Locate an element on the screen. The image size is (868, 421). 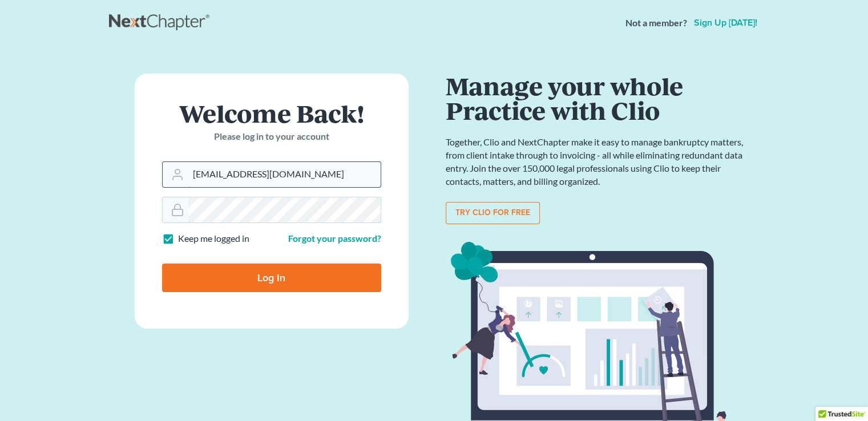
p: Together, Clio and NextChapter make it easy to manage bankruptcy matters, from client intake thro... is located at coordinates (597, 161).